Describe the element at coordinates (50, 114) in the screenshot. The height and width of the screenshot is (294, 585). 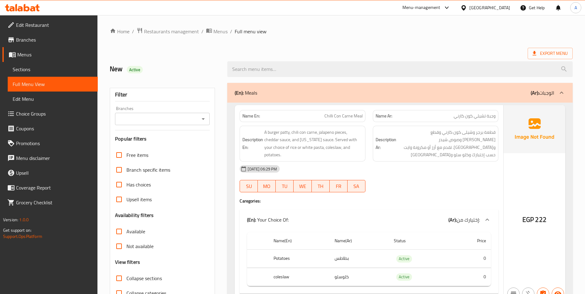
I see `a: Choice Groups` at that location.